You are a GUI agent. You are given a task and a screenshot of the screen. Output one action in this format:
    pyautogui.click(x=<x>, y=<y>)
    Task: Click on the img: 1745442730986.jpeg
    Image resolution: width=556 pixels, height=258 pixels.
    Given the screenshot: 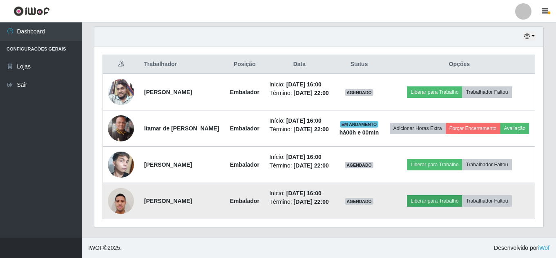 What is the action you would take?
    pyautogui.click(x=121, y=129)
    